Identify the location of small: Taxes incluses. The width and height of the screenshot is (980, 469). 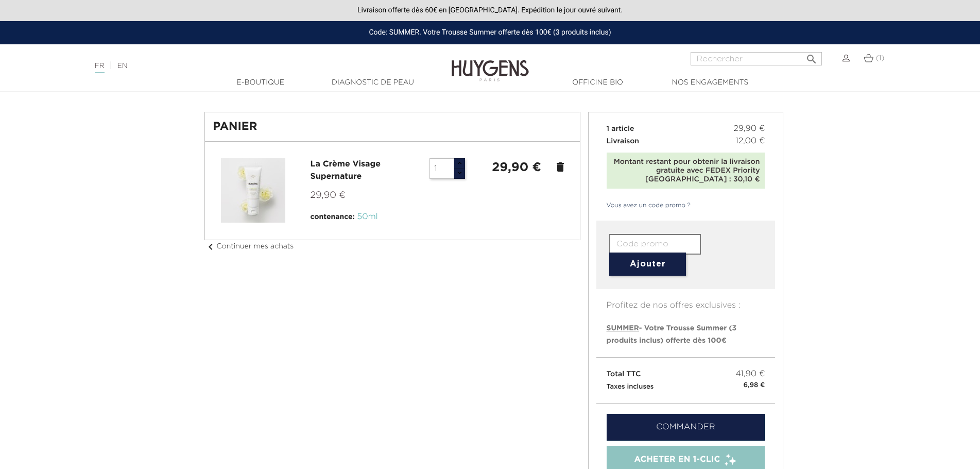
(631, 387).